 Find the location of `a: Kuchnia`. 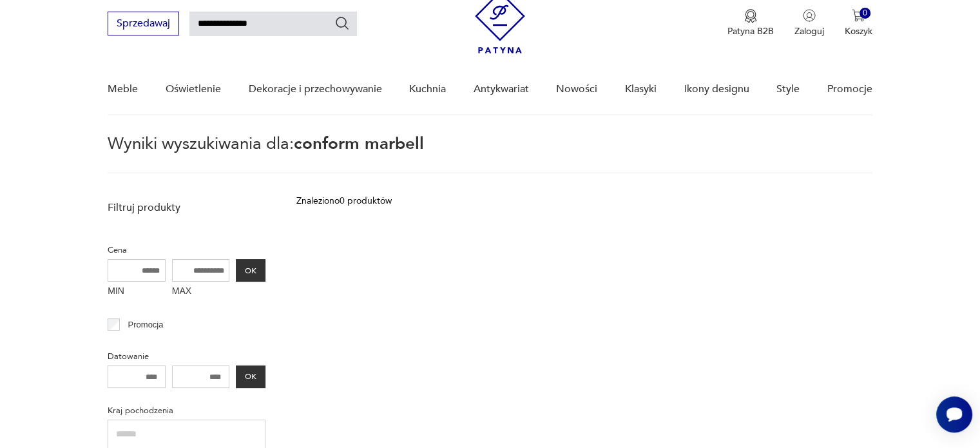

a: Kuchnia is located at coordinates (427, 89).